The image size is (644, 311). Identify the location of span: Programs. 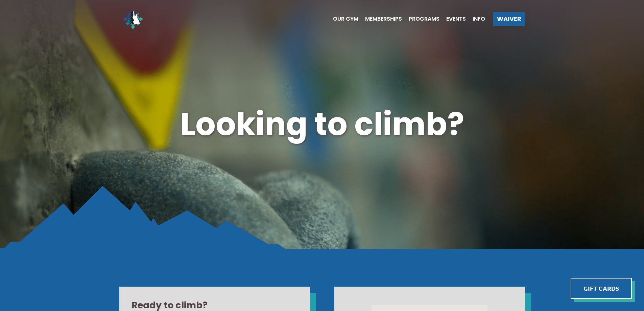
(424, 19).